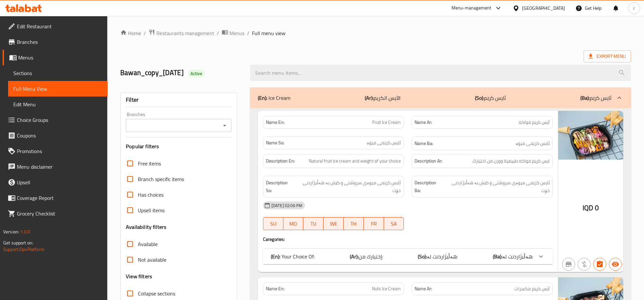 This screenshot has width=644, height=300. I want to click on img: %D8%A7%D9%8A%D8%B3_%D9%83%D8%B1%D9%8A%D9%85_%D9%81%D9%88%D8%A7%D9%83%D9%87638833533528966945.jpg, so click(591, 135).